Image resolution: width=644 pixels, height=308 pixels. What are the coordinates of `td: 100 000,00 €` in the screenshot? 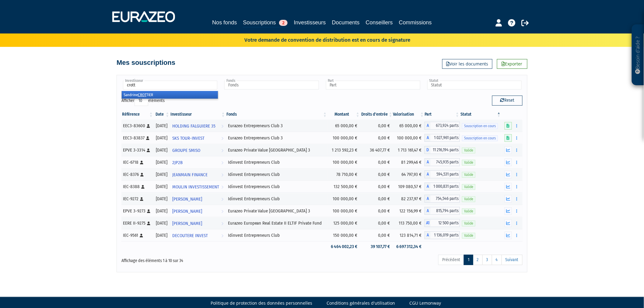 It's located at (344, 199).